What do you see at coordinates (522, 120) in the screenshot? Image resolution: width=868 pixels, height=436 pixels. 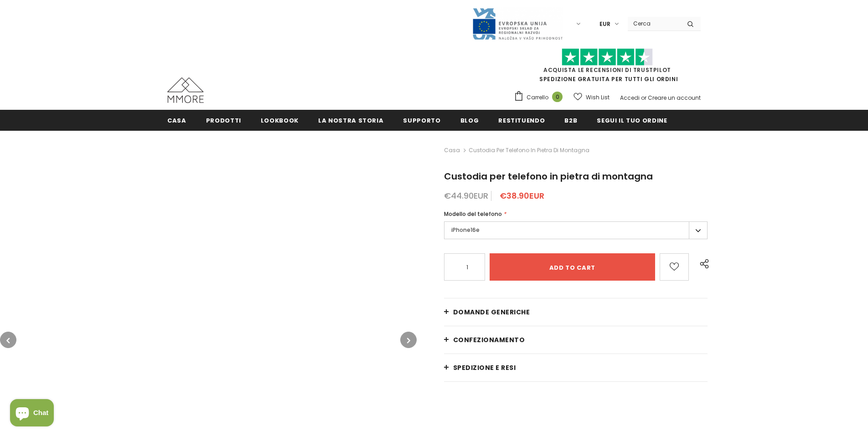 I see `a: Restituendo` at bounding box center [522, 120].